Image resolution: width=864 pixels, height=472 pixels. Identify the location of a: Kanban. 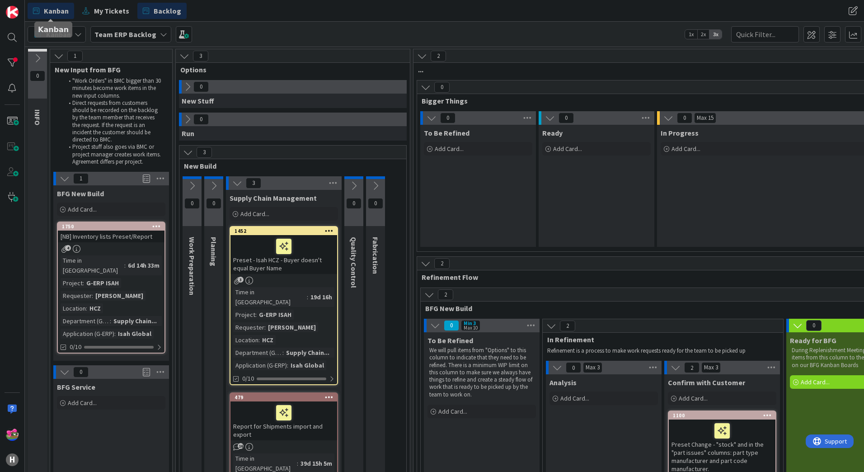
(51, 11).